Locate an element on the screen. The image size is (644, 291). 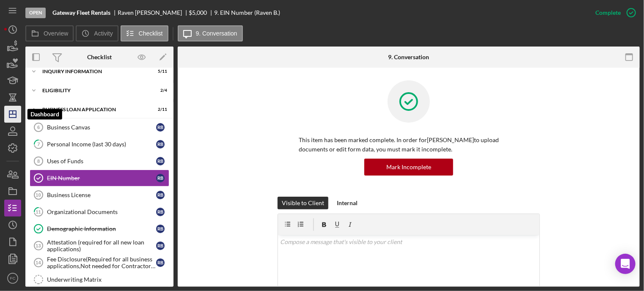
a: 8Uses of FundsRB is located at coordinates (99, 161).